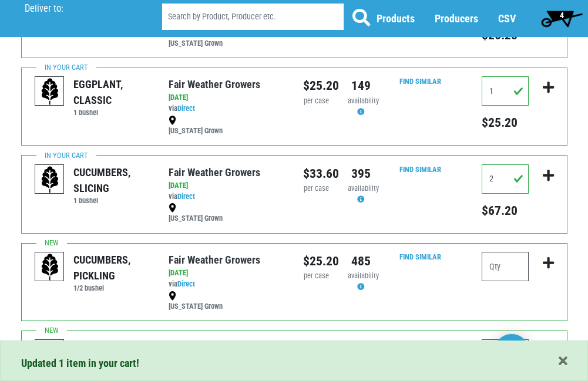 This screenshot has height=381, width=588. What do you see at coordinates (112, 180) in the screenshot?
I see `div: CUCUMBERS, SLICING` at bounding box center [112, 180].